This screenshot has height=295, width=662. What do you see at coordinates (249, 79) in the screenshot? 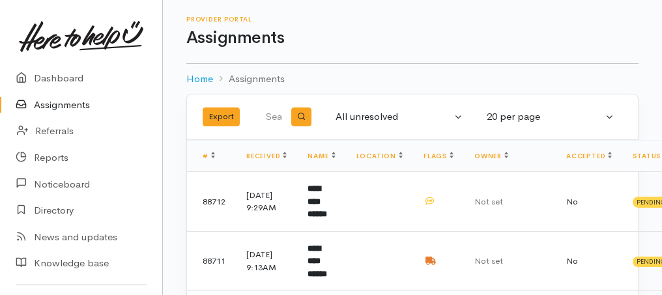
I see `li: Assignments` at bounding box center [249, 79].